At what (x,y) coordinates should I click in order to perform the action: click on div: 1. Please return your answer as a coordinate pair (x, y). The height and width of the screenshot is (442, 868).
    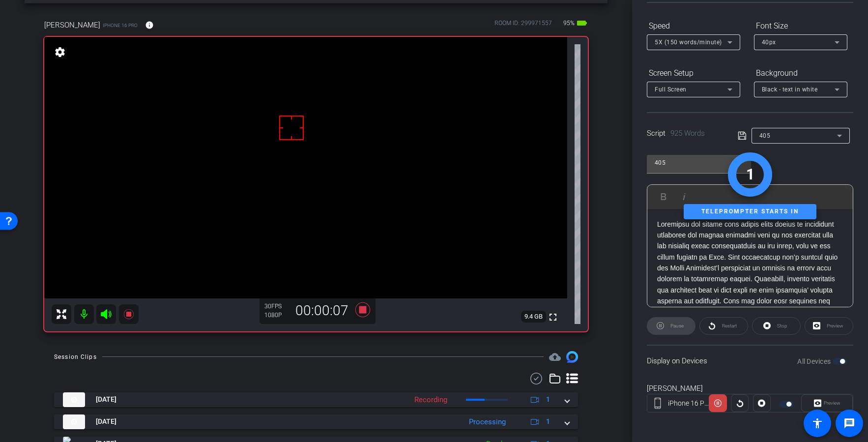
    Looking at the image, I should click on (751, 174).